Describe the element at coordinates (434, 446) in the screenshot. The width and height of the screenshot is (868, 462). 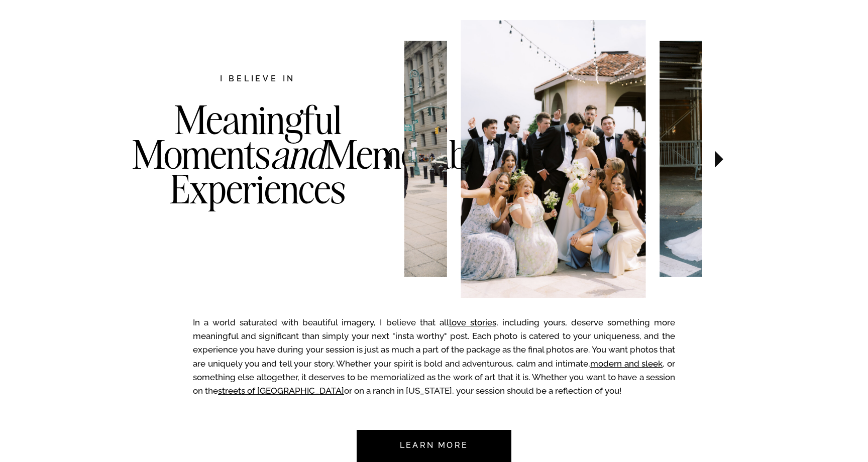
I see `nav: Learn more` at that location.